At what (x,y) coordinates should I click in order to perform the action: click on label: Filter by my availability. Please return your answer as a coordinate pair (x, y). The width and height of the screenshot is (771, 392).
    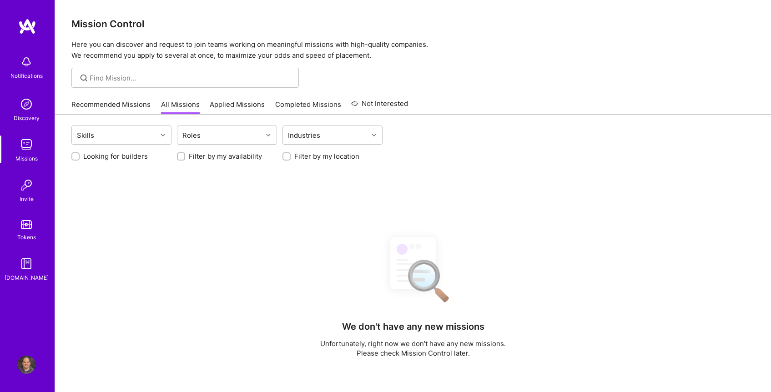
    Looking at the image, I should click on (225, 156).